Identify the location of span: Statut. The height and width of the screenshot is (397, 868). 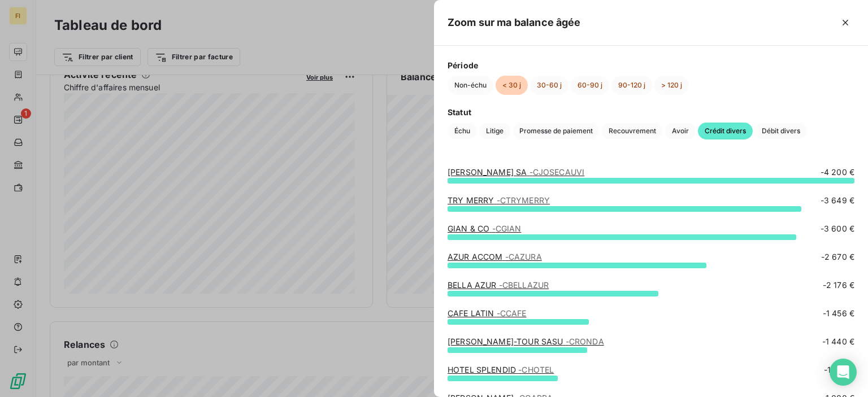
(651, 112).